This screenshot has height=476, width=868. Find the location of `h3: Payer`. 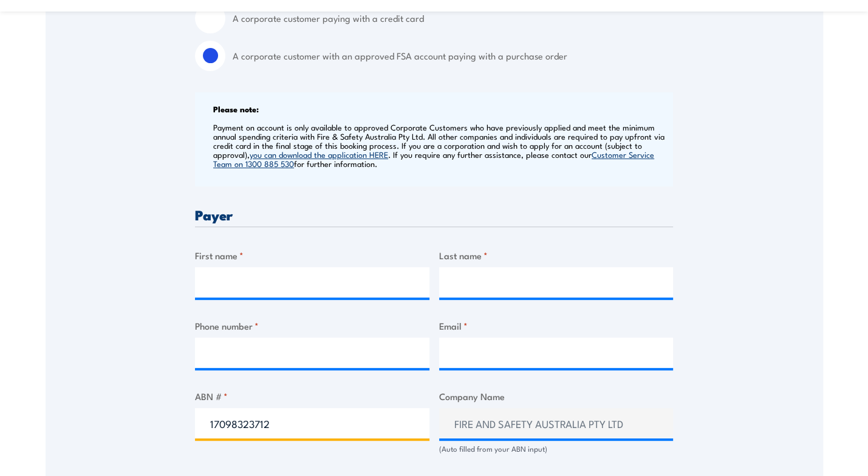

h3: Payer is located at coordinates (434, 214).